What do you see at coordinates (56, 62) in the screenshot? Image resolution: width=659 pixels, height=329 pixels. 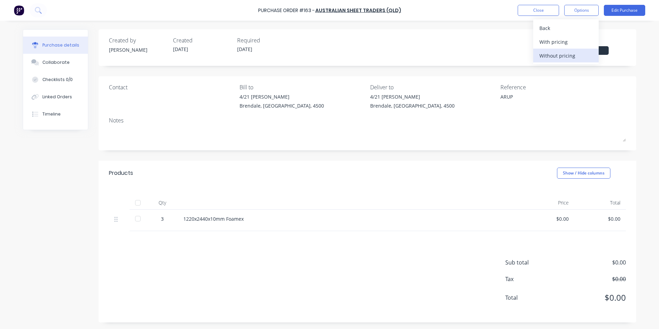 I see `button: Collaborate` at bounding box center [56, 62].